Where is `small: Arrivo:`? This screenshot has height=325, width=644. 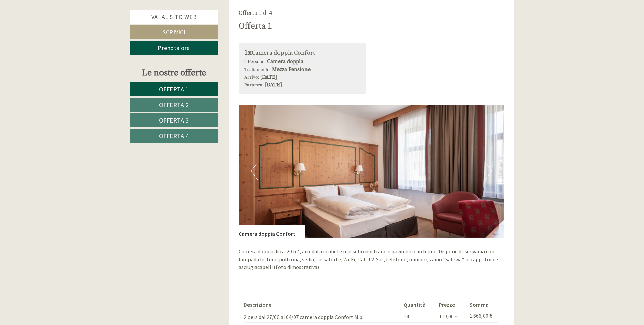 small: Arrivo: is located at coordinates (251, 77).